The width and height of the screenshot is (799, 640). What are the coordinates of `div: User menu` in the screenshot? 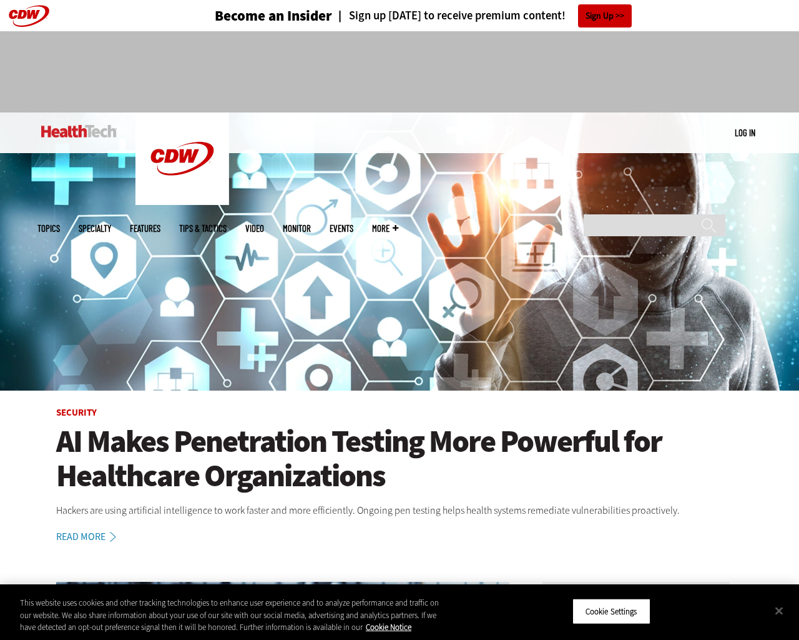 It's located at (745, 132).